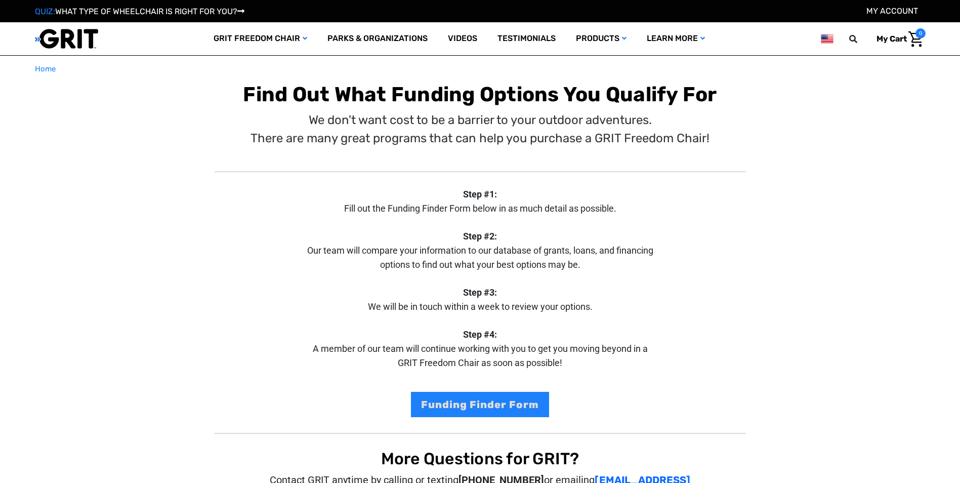 This screenshot has height=483, width=960. What do you see at coordinates (480, 292) in the screenshot?
I see `strong: Step #3:` at bounding box center [480, 292].